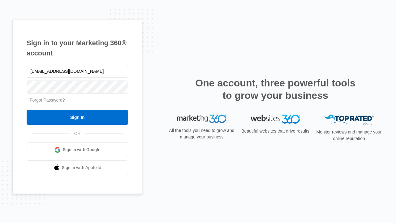 This screenshot has width=396, height=223. What do you see at coordinates (275, 89) in the screenshot?
I see `h2: One account, three powerful tools to grow your business` at bounding box center [275, 89].